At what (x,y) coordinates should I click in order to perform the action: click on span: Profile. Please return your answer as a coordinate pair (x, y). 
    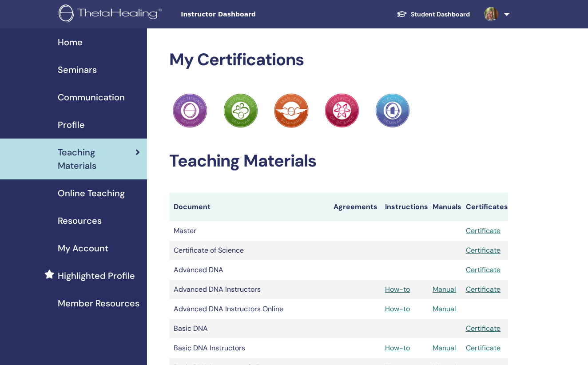
    Looking at the image, I should click on (71, 125).